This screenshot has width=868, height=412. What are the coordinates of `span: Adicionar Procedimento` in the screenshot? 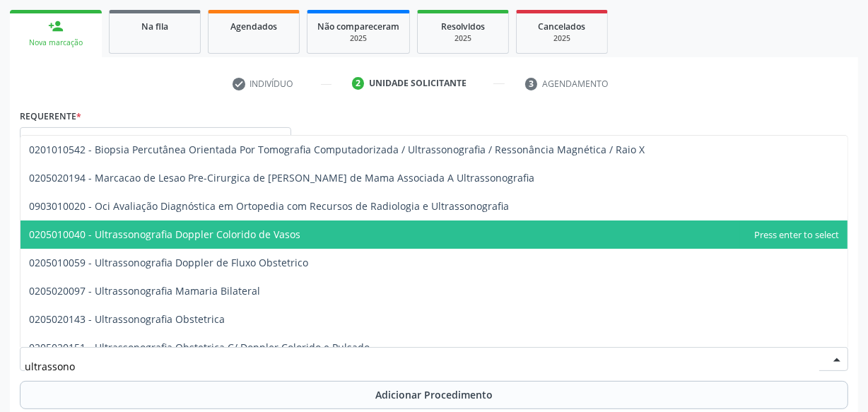 It's located at (434, 394).